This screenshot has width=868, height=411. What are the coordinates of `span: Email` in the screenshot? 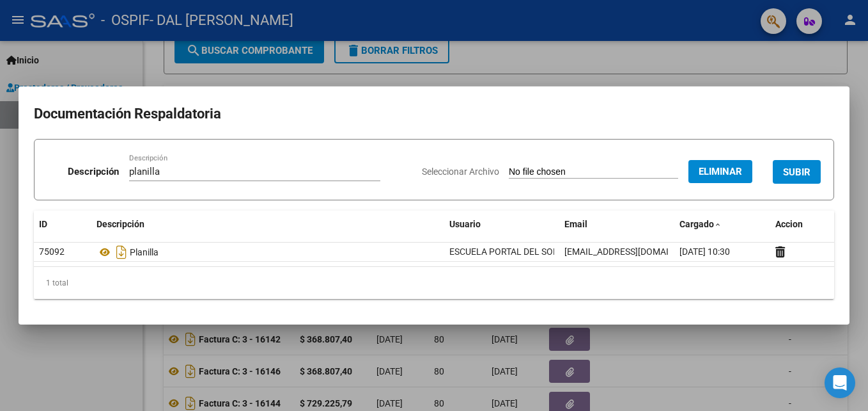 It's located at (576, 224).